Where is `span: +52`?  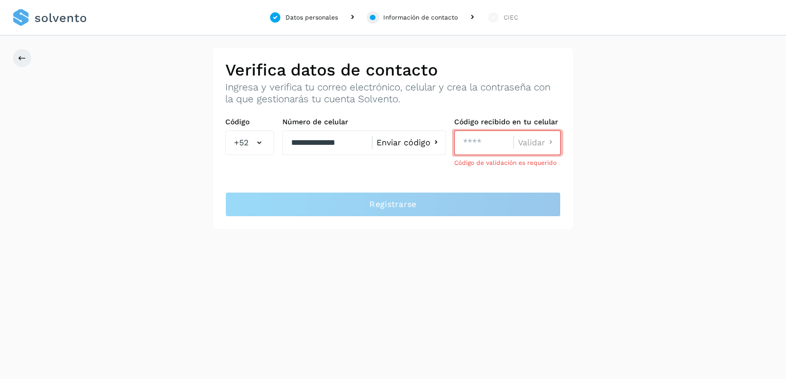 span: +52 is located at coordinates (241, 143).